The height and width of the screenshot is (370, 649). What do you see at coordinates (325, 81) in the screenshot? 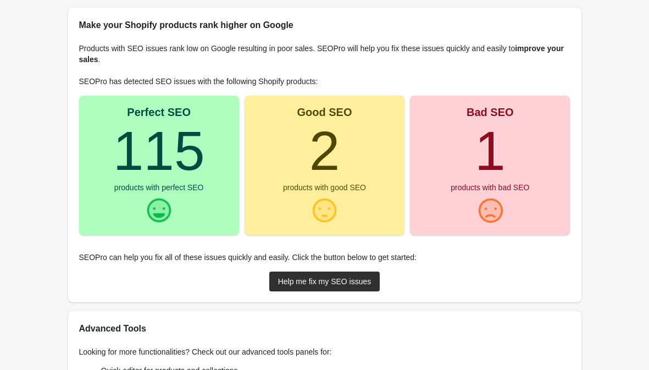
I see `p: SEOPro has detected SEO issues with the following Shopify products:` at bounding box center [325, 81].